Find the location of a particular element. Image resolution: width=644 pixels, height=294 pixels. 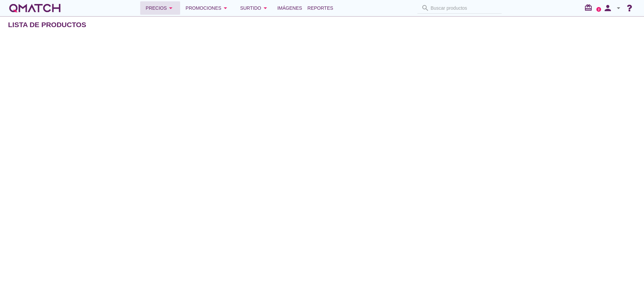

i: redeem is located at coordinates (589, 8).